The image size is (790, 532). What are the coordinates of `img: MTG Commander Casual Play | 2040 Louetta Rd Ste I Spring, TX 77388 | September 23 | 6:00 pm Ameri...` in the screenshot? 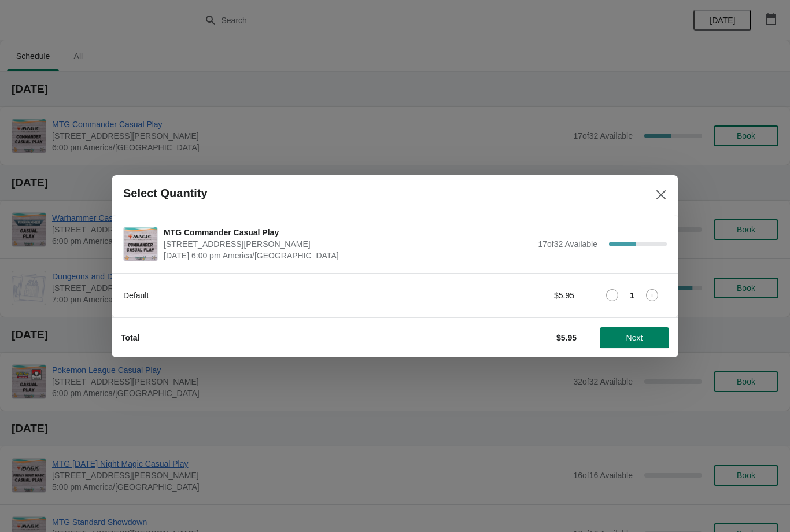 It's located at (141, 244).